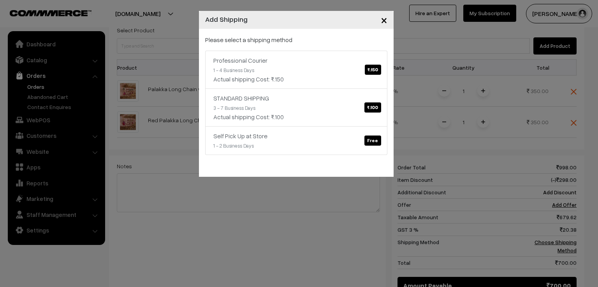 The height and width of the screenshot is (287, 598). Describe the element at coordinates (296, 70) in the screenshot. I see `a: Professional Courier₹.150 1 - 4 Business DaysActual shipping Cost: ₹.150` at that location.